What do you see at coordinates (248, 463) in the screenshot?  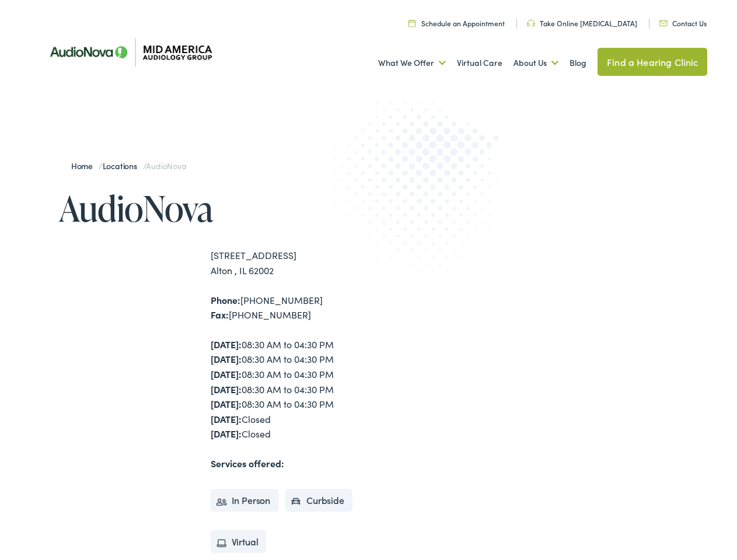 I see `strong: Services offered:` at bounding box center [248, 463].